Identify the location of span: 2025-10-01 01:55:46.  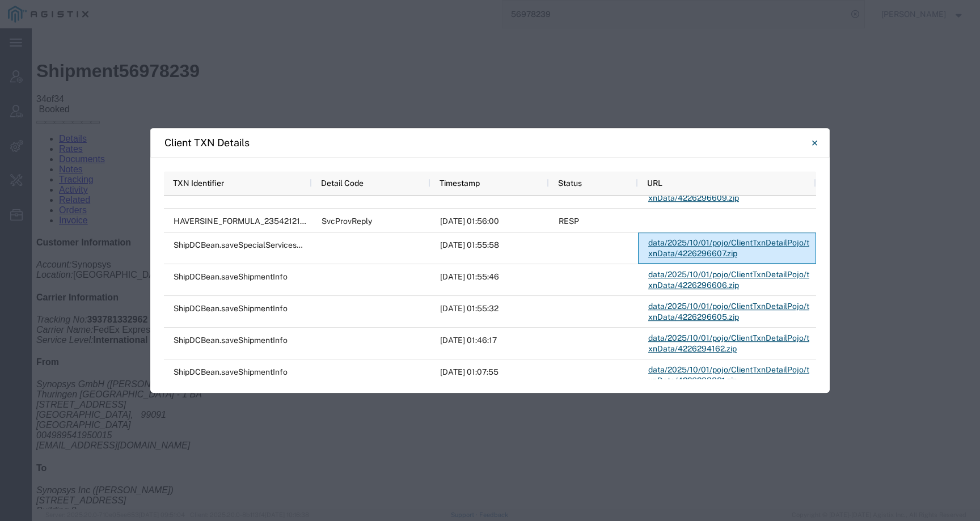
(469, 277).